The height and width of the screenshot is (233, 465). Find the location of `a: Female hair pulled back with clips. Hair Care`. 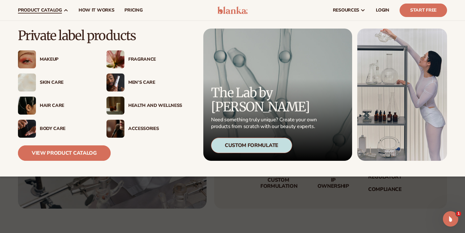

a: Female hair pulled back with clips. Hair Care is located at coordinates (56, 106).